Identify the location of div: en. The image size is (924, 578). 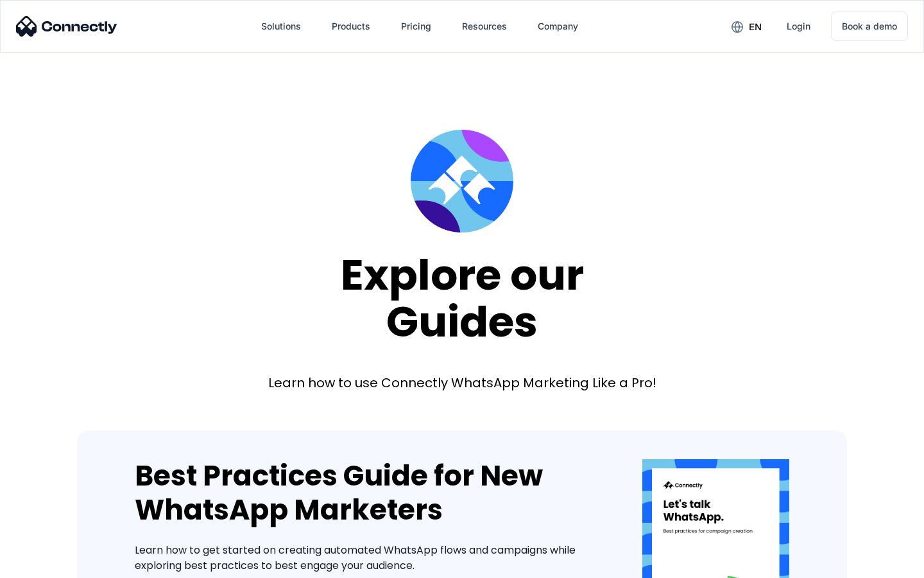
(755, 27).